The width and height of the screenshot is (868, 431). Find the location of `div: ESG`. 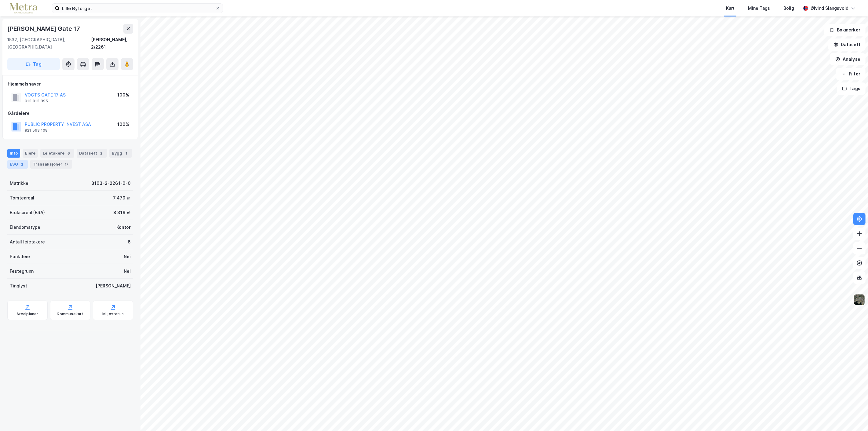

div: ESG is located at coordinates (17, 164).